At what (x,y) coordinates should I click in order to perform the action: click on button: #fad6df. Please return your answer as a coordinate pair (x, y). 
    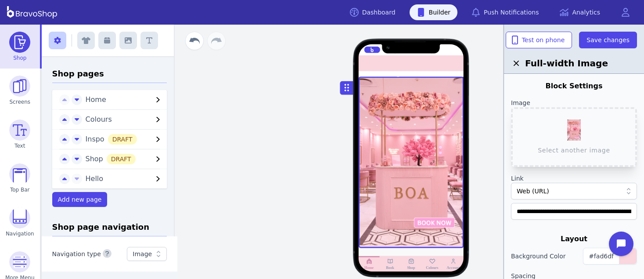
    Looking at the image, I should click on (610, 256).